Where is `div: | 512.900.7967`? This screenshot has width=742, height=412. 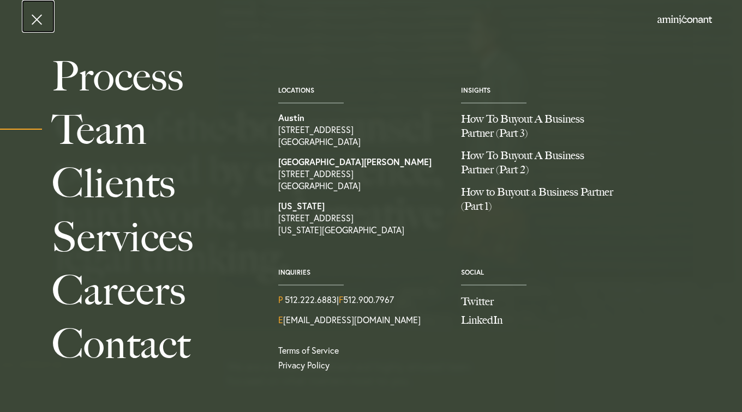
div: | 512.900.7967 is located at coordinates (361, 300).